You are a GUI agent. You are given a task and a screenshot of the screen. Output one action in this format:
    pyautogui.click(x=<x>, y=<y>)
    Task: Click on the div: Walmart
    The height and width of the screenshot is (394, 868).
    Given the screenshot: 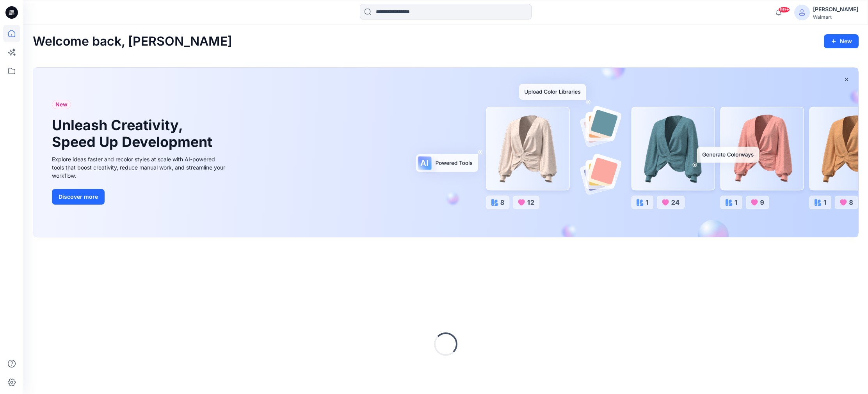 What is the action you would take?
    pyautogui.click(x=835, y=17)
    